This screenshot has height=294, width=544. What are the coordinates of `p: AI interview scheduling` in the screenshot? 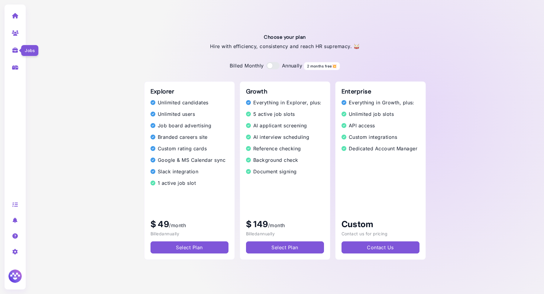 It's located at (285, 137).